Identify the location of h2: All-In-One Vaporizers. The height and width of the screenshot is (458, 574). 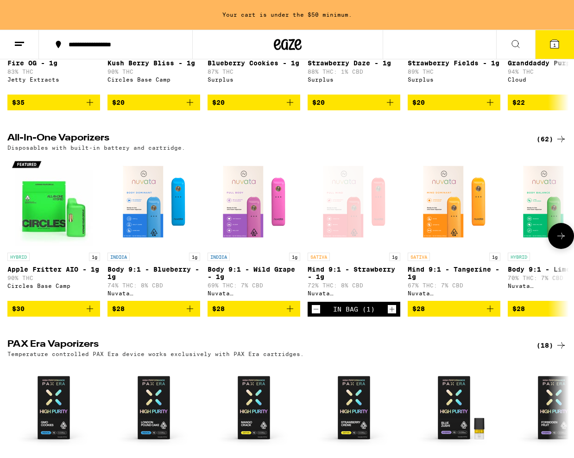
(264, 139).